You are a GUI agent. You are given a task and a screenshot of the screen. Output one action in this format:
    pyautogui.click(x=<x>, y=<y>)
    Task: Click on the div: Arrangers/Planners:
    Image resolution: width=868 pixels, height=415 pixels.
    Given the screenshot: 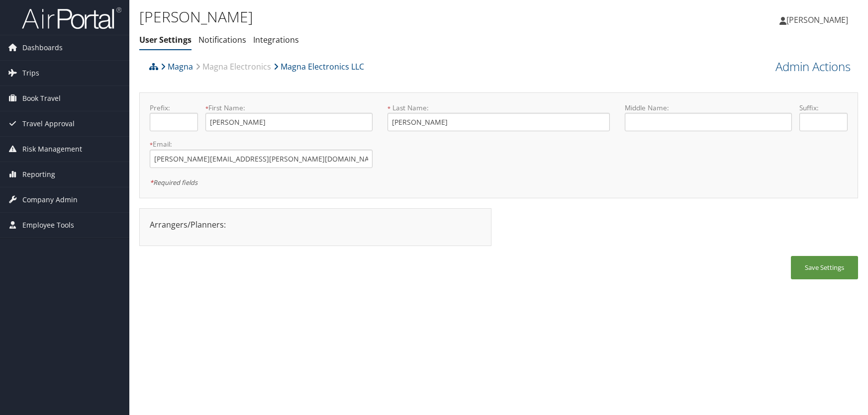 What is the action you would take?
    pyautogui.click(x=315, y=225)
    